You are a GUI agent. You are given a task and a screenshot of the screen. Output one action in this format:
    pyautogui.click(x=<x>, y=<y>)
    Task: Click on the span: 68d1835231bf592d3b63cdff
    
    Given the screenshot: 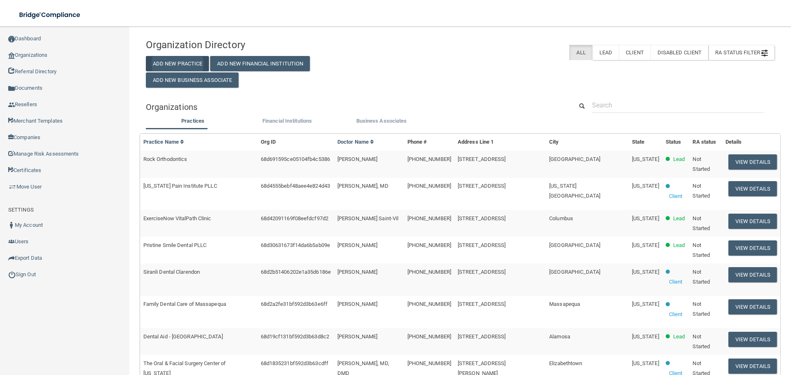 What is the action you would take?
    pyautogui.click(x=294, y=363)
    